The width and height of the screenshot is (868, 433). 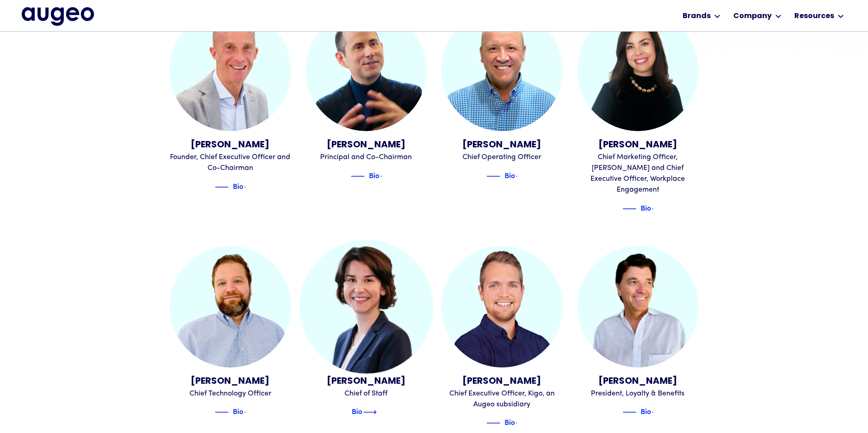 What do you see at coordinates (366, 158) in the screenshot?
I see `div: Principal and Co-Chairman` at bounding box center [366, 158].